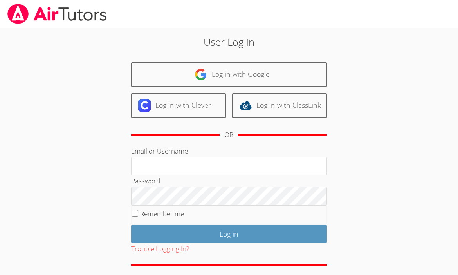 The width and height of the screenshot is (458, 275). What do you see at coordinates (229, 135) in the screenshot?
I see `div: OR` at bounding box center [229, 135].